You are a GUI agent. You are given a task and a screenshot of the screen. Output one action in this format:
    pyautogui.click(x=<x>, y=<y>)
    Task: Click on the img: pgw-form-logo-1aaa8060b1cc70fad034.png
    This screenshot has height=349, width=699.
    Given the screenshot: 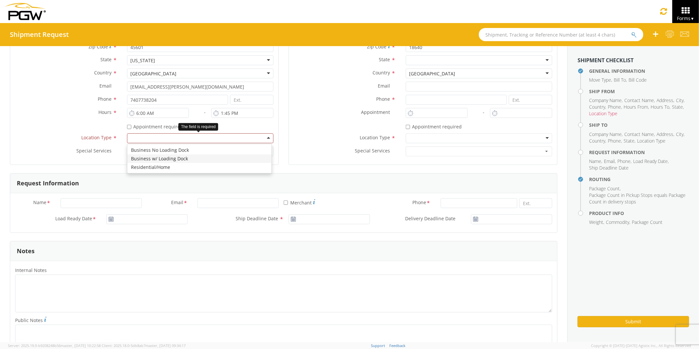 What is the action you would take?
    pyautogui.click(x=25, y=12)
    